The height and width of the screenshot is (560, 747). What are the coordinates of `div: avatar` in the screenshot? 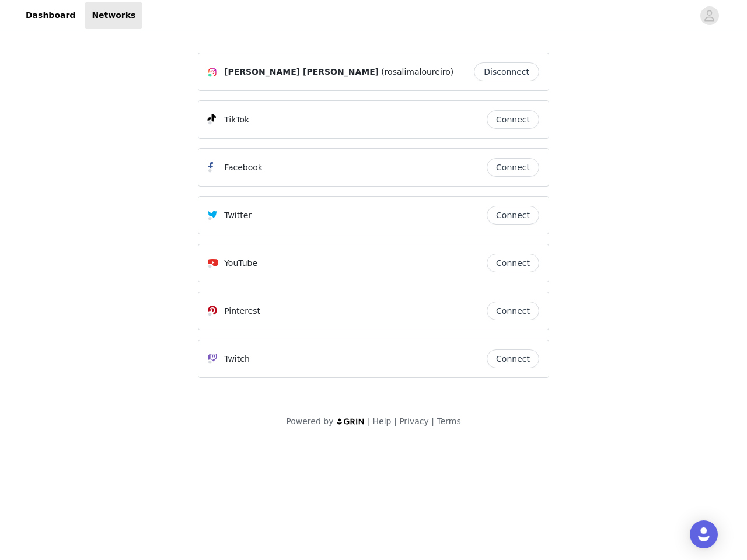 It's located at (709, 16).